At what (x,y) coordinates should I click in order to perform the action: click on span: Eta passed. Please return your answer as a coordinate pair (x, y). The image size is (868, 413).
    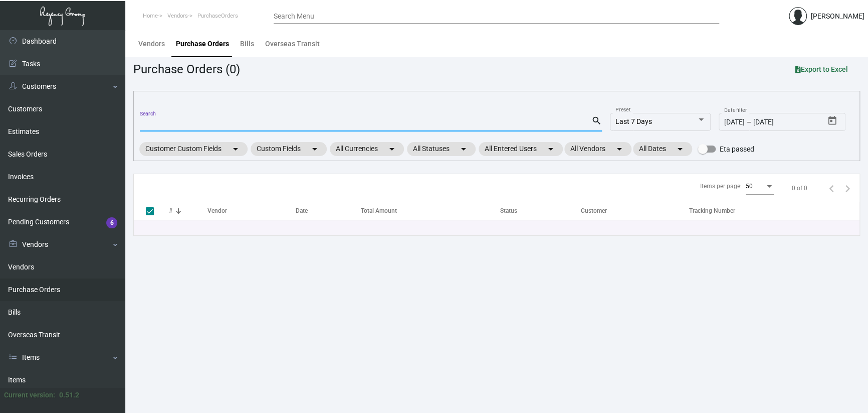
    Looking at the image, I should click on (737, 149).